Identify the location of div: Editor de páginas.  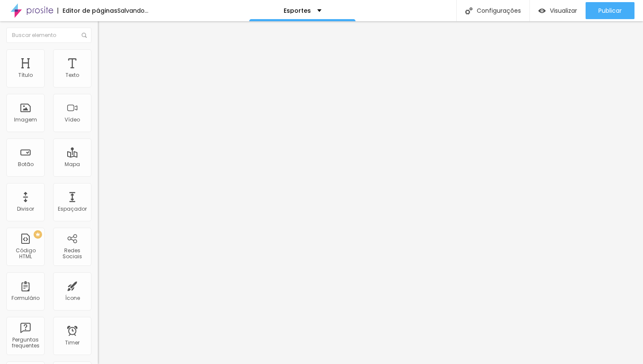
(87, 11).